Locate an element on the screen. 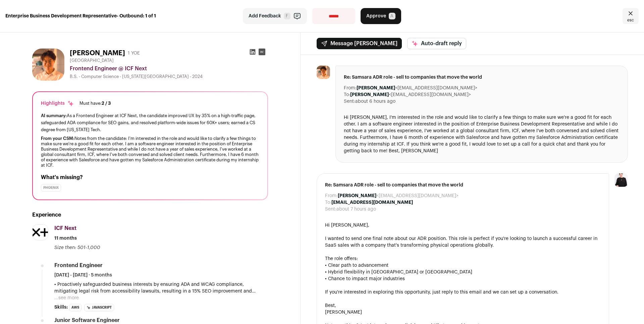  span: 11 months is located at coordinates (66, 238).